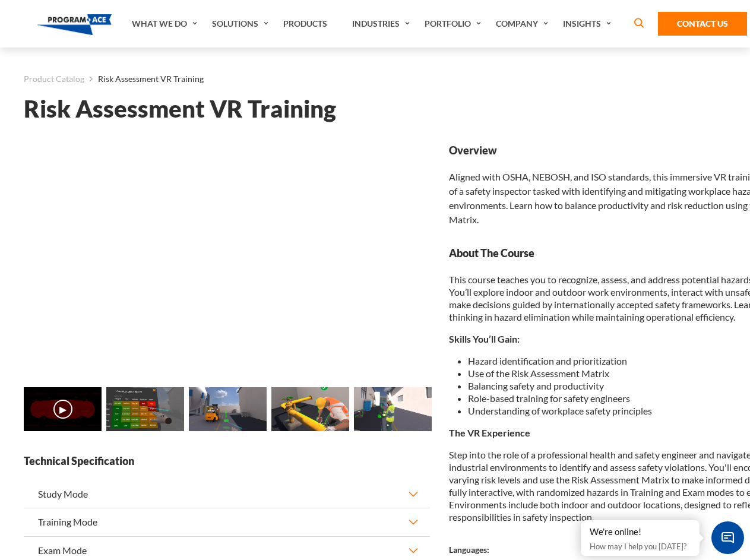  What do you see at coordinates (74, 24) in the screenshot?
I see `img: Program-Ace` at bounding box center [74, 24].